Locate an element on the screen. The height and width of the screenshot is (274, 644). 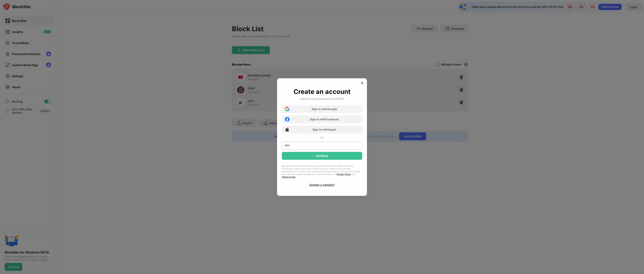
img: apple-icon.png is located at coordinates (287, 129).